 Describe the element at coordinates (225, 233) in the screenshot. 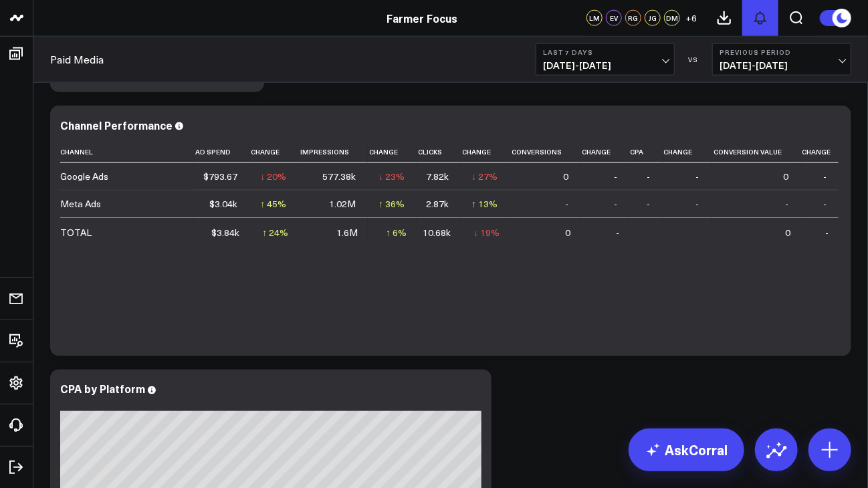

I see `div: $3.84k` at that location.